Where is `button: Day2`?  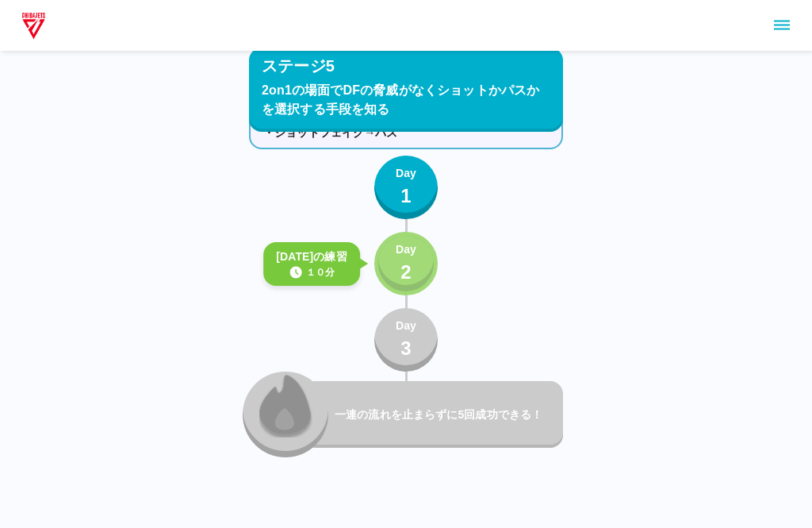
button: Day2 is located at coordinates (406, 264).